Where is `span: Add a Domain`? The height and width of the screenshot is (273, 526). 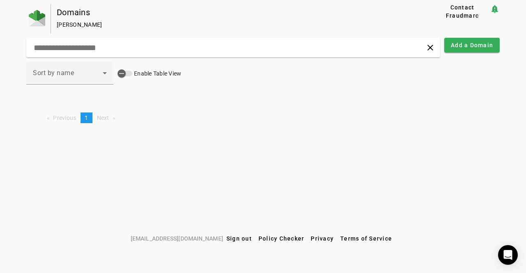 span: Add a Domain is located at coordinates (472, 45).